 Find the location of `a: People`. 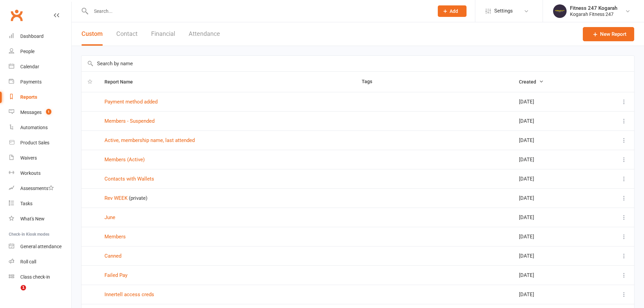

a: People is located at coordinates (40, 52).